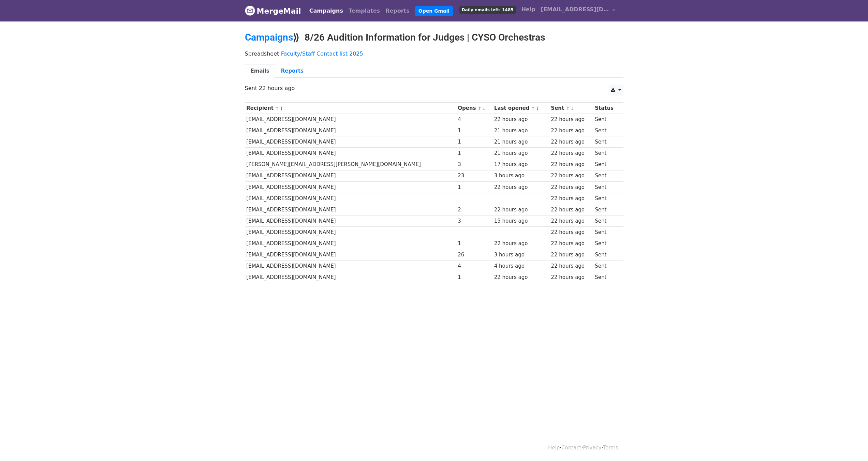 The width and height of the screenshot is (868, 461). I want to click on span: Daily emails left: 1485, so click(488, 10).